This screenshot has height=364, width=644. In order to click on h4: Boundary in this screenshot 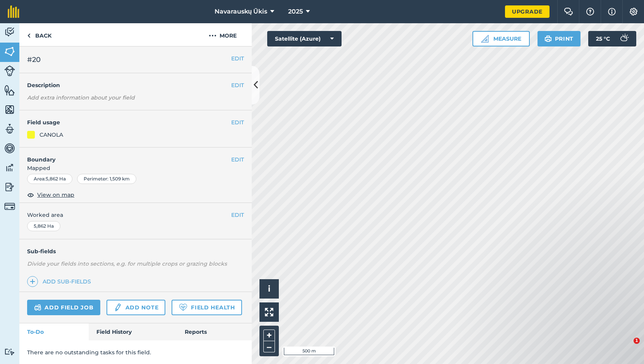, I will do `click(125, 155)`.